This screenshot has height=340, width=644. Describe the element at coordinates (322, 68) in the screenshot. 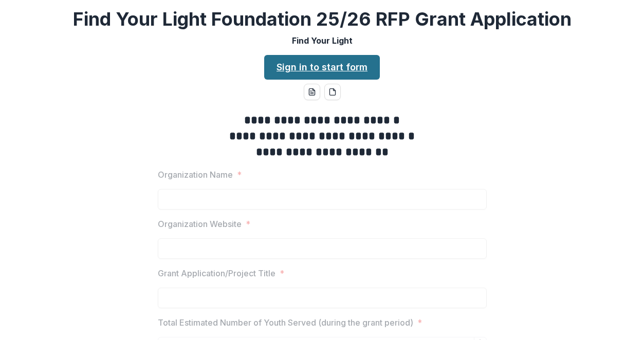

I see `a: Sign in to start form` at that location.